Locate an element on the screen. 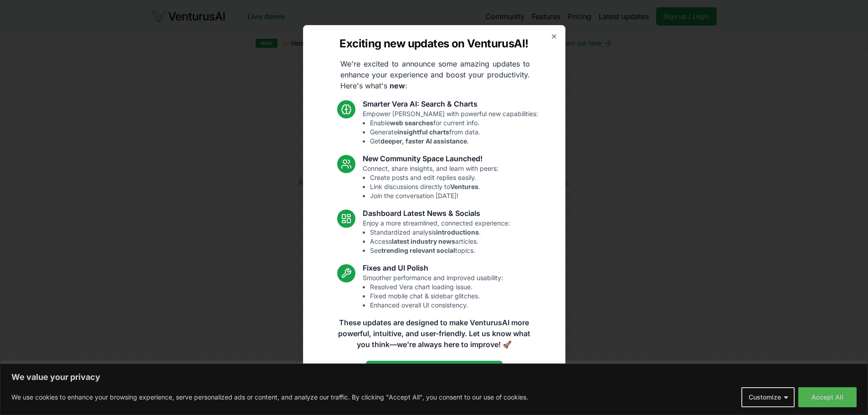 This screenshot has height=415, width=868. p: Smoother performance and improved usability: is located at coordinates (433, 292).